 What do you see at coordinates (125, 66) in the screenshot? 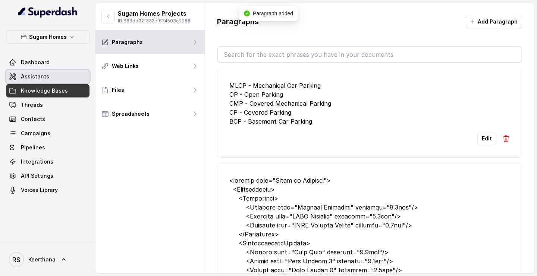
I see `p: Web Links` at bounding box center [125, 66].